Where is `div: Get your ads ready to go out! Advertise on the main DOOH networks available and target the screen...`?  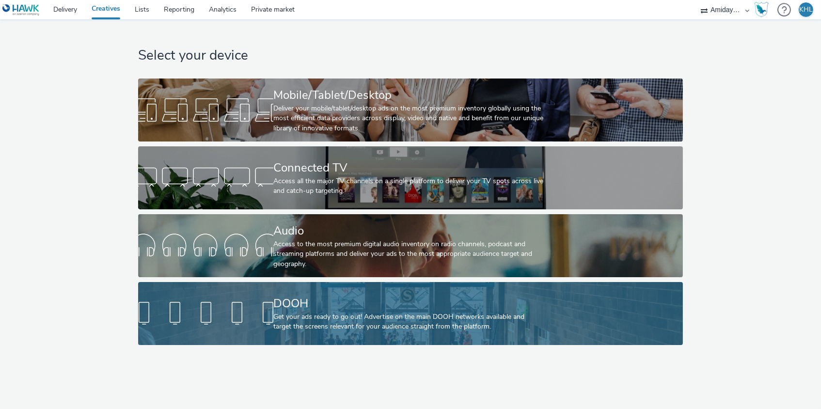
div: Get your ads ready to go out! Advertise on the main DOOH networks available and target the screen... is located at coordinates (408, 322).